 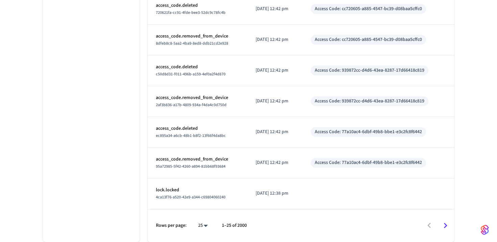 What do you see at coordinates (191, 166) in the screenshot?
I see `span: 95a72985-5f42-4260-a894-81bb68f93684` at bounding box center [191, 166].